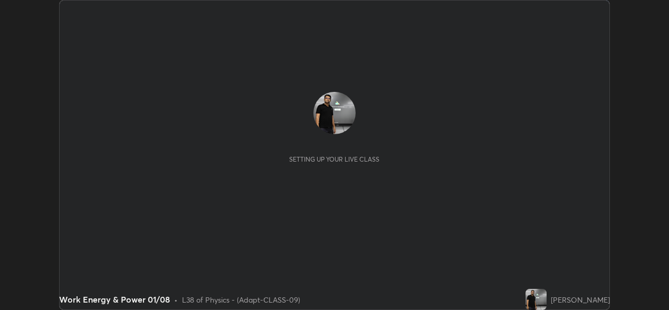  What do you see at coordinates (241, 299) in the screenshot?
I see `div: L38 of Physics - (Adapt-CLASS-09)` at bounding box center [241, 299].